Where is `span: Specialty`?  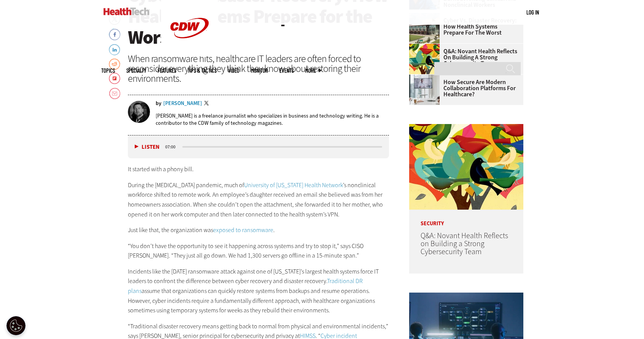
span: Specialty is located at coordinates (136, 71).